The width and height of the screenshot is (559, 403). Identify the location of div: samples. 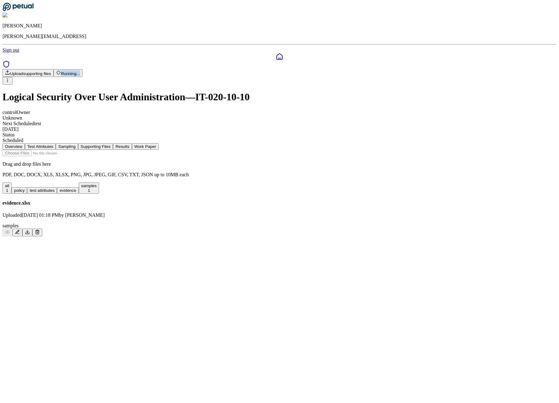
(280, 226).